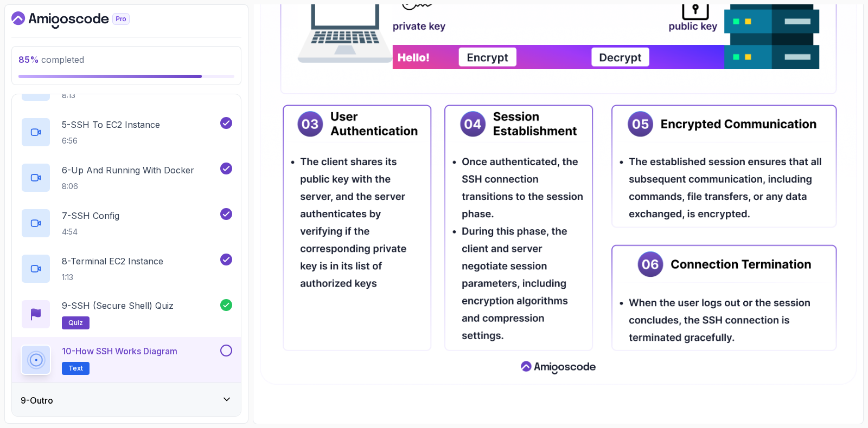 The image size is (868, 428). What do you see at coordinates (119, 351) in the screenshot?
I see `p: 10 - How SSH Works Diagram` at bounding box center [119, 351].